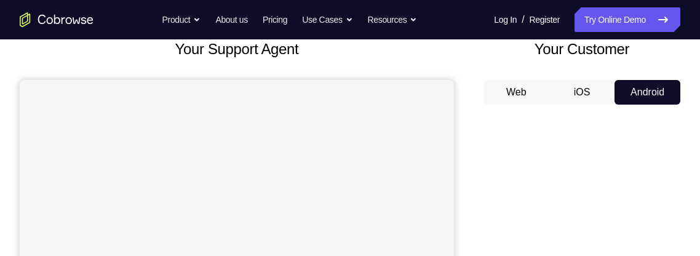 This screenshot has width=700, height=256. What do you see at coordinates (231, 20) in the screenshot?
I see `a: About us` at bounding box center [231, 20].